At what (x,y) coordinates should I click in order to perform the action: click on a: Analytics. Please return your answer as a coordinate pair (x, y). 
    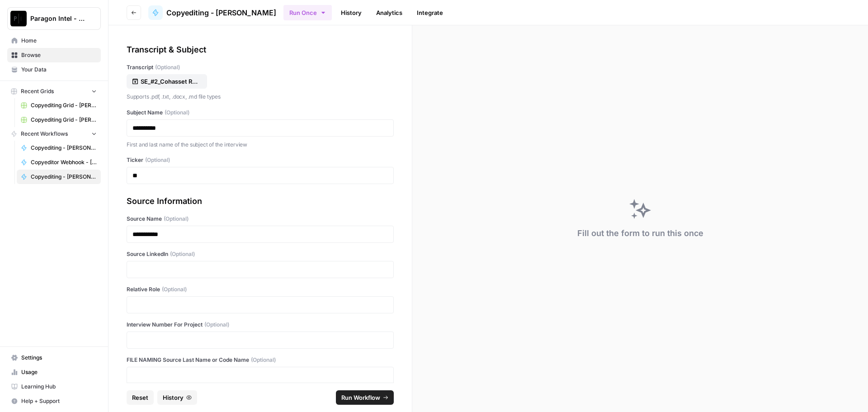
    Looking at the image, I should click on (389, 13).